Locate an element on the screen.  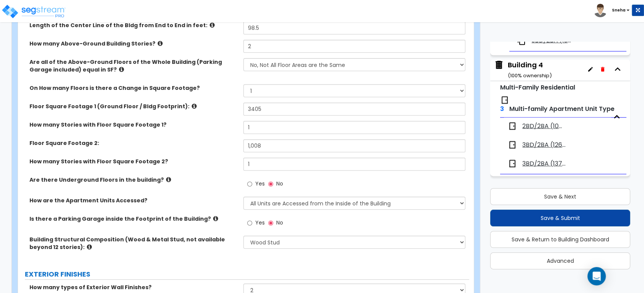
img: avatar.png is located at coordinates (600, 11).